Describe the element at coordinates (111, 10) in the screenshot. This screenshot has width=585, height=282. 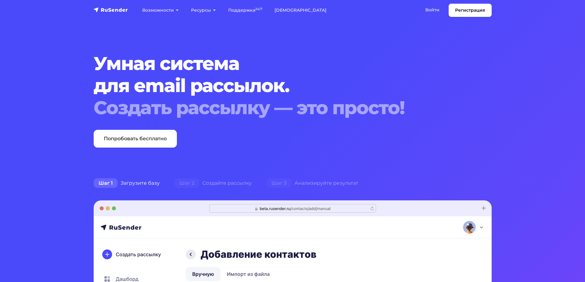
I see `img: RuSender` at that location.